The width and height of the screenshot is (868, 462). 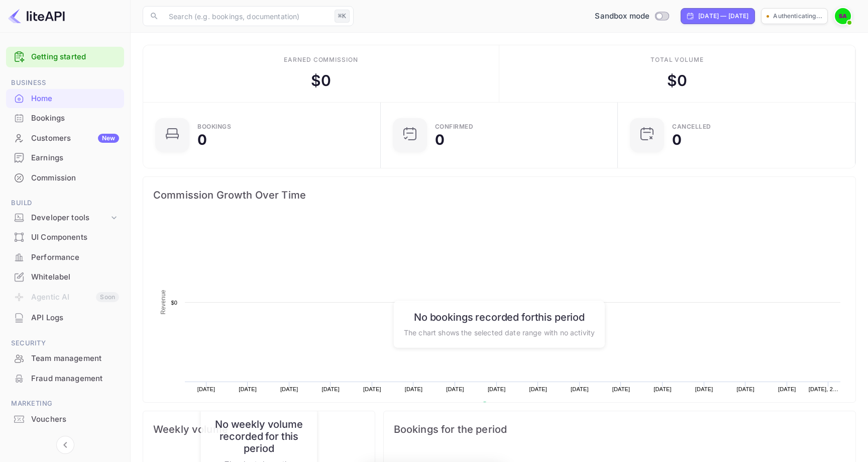 I want to click on a: Performance, so click(x=65, y=257).